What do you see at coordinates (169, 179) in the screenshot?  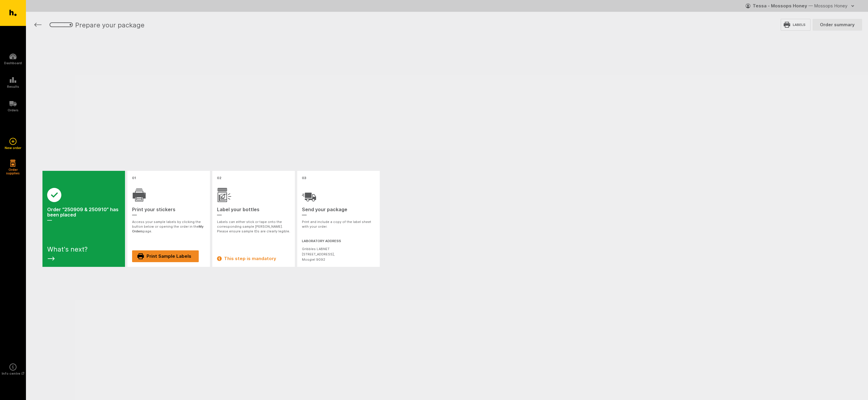 I see `div: 01` at bounding box center [169, 179].